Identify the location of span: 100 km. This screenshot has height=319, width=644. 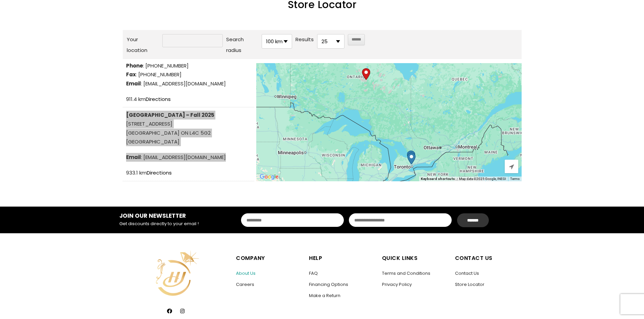
(277, 41).